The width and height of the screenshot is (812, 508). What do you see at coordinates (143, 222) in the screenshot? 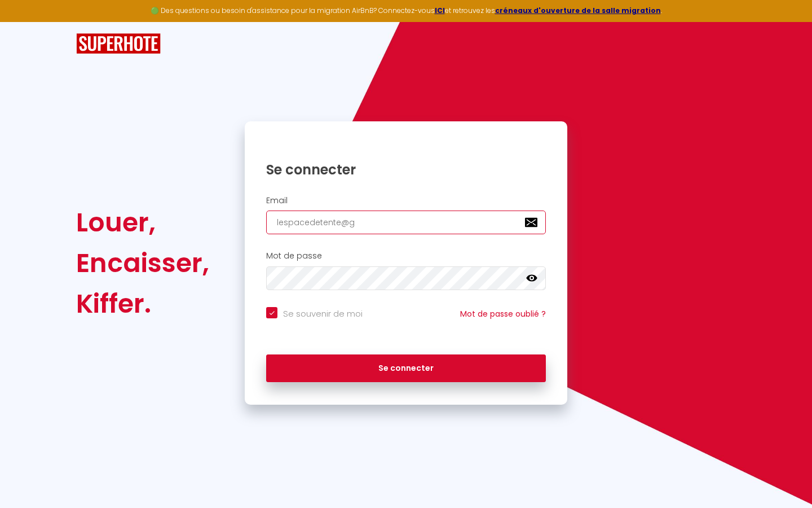
I see `div: Louer,` at bounding box center [143, 222].